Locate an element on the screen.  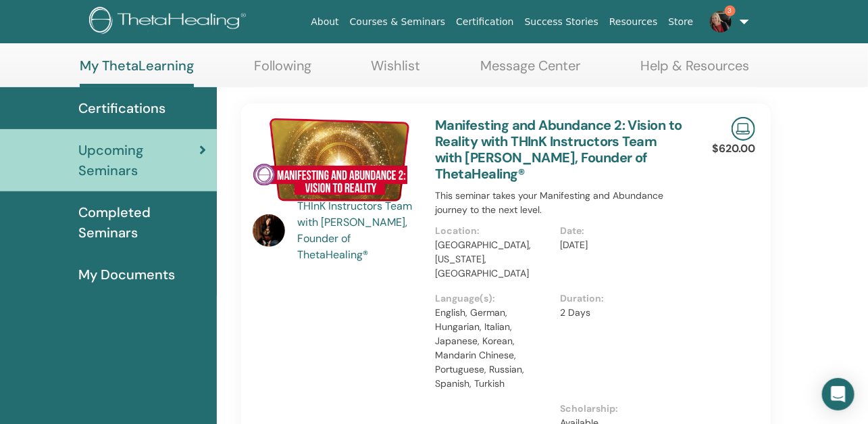
a: Message Center is located at coordinates (530, 70).